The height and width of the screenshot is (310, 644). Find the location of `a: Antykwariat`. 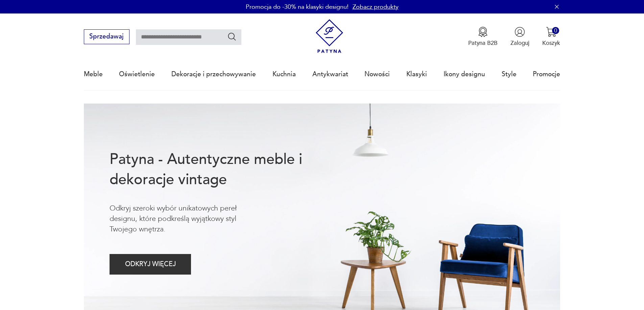

a: Antykwariat is located at coordinates (330, 74).